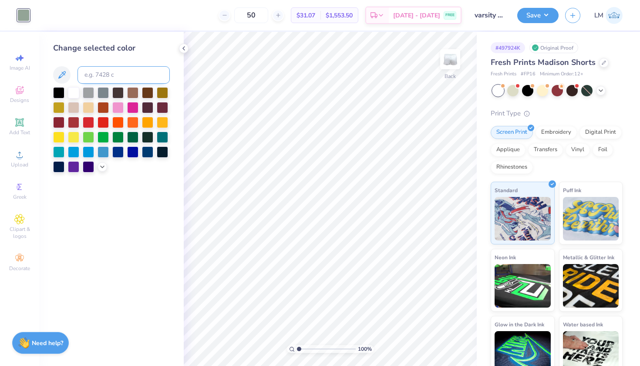  What do you see at coordinates (512, 167) in the screenshot?
I see `div: Rhinestones` at bounding box center [512, 167].